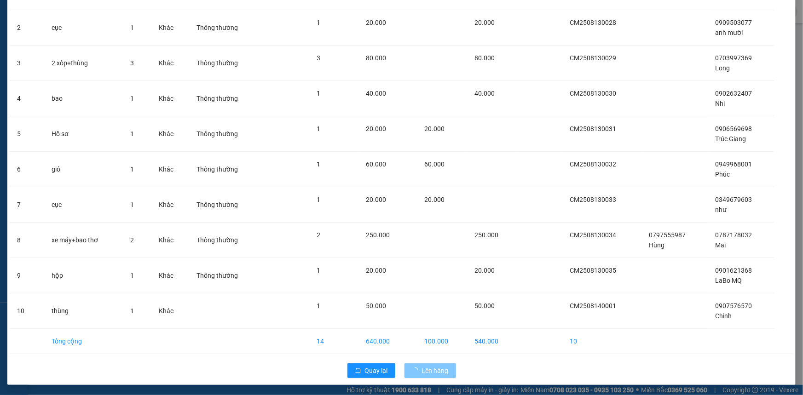 The width and height of the screenshot is (803, 395). I want to click on span: 0787178032, so click(733, 235).